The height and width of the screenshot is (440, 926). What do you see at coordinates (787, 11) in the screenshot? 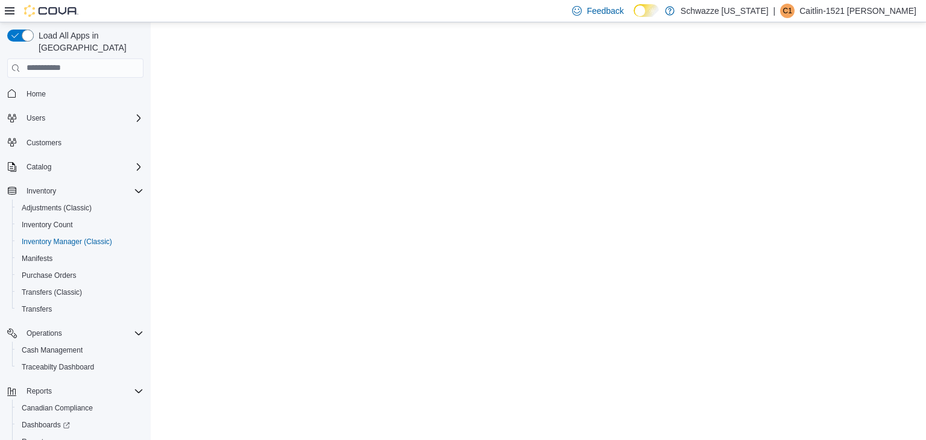
I see `div: Caitlin-1521 Noll` at bounding box center [787, 11].